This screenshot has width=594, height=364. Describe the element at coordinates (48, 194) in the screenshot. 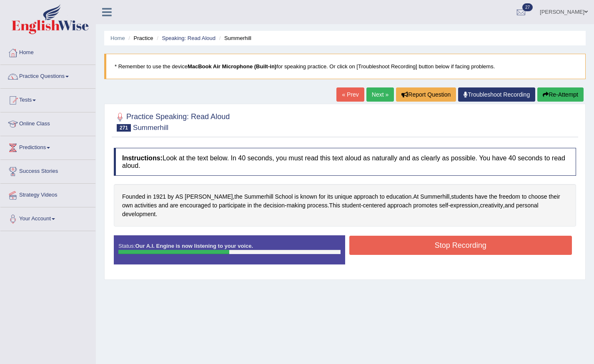

I see `a: Strategy Videos` at that location.